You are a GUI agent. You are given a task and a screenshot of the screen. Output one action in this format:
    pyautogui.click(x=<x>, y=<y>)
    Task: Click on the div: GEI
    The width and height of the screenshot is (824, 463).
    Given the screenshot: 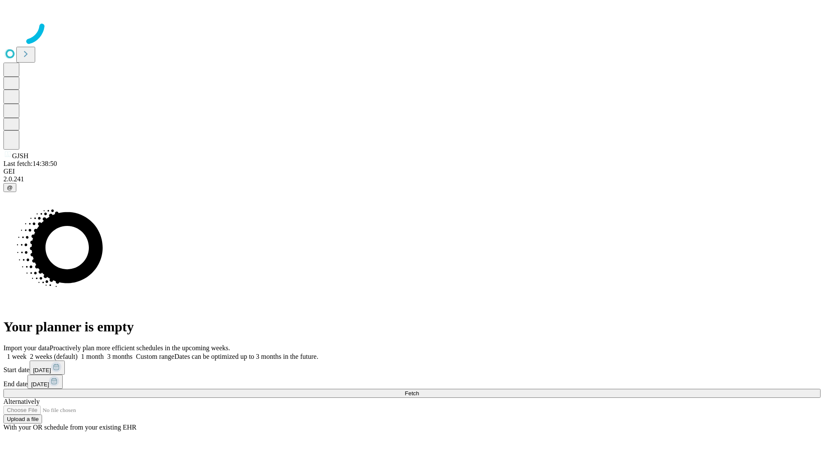 What is the action you would take?
    pyautogui.click(x=412, y=172)
    